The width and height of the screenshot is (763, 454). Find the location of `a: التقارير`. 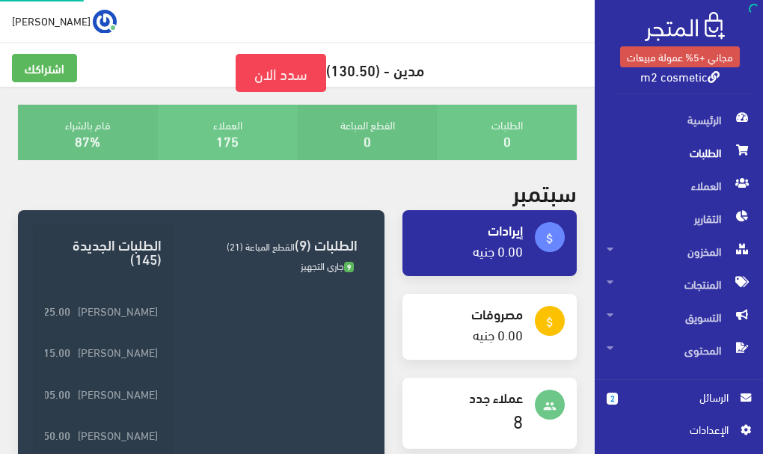

a: التقارير is located at coordinates (678, 218).